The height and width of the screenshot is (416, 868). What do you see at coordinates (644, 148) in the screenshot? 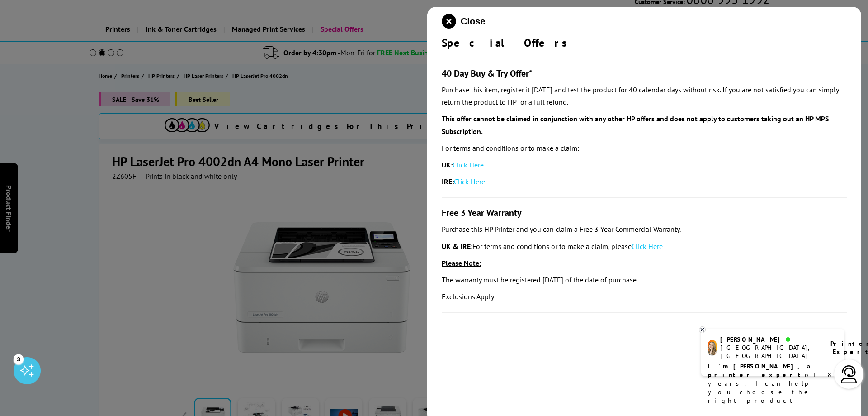
I see `p: For terms and conditions or to make a claim:` at bounding box center [644, 148].